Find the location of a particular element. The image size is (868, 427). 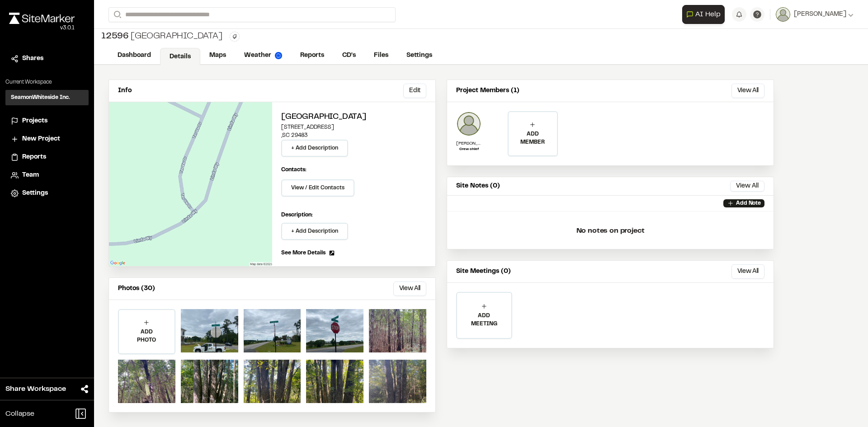

span: Collapse is located at coordinates (20, 414).